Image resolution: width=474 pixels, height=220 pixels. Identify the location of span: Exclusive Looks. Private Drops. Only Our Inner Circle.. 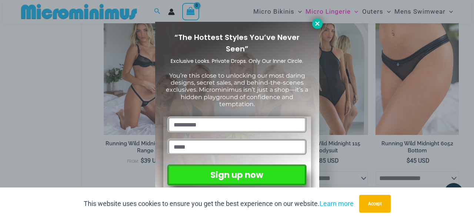
(237, 61).